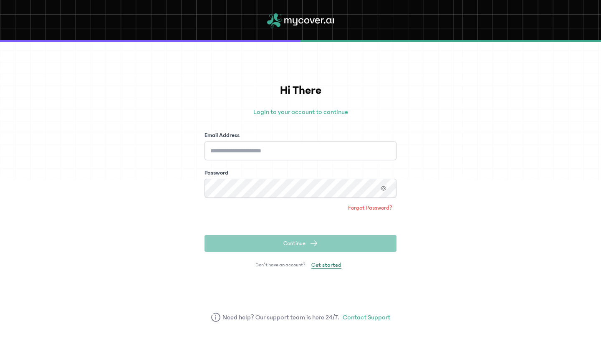  Describe the element at coordinates (300, 243) in the screenshot. I see `button: Continue` at that location.